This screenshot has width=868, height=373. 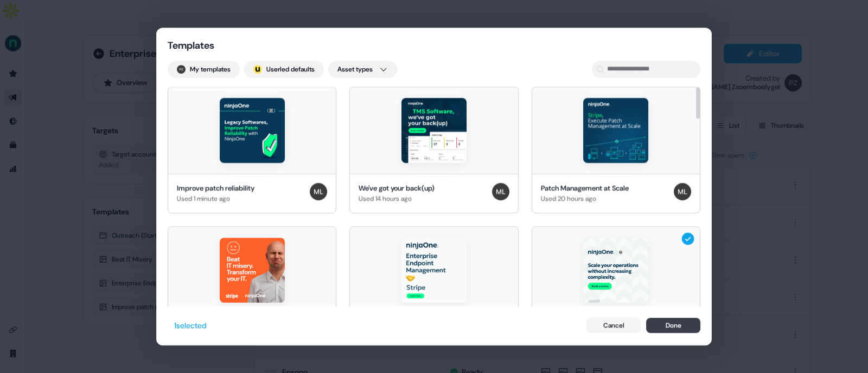 What do you see at coordinates (616, 270) in the screenshot?
I see `img: Scale your operations` at bounding box center [616, 270].